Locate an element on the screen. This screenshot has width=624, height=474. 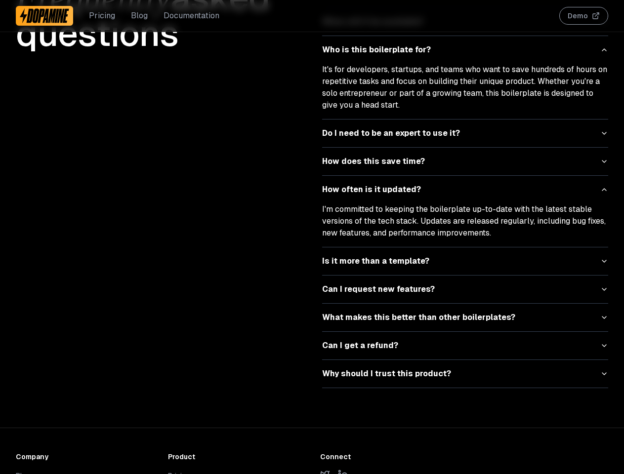
a: Dopamine is located at coordinates (44, 16).